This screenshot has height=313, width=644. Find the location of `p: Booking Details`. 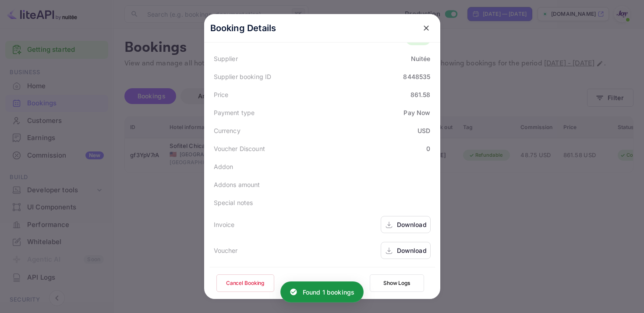

p: Booking Details is located at coordinates (243, 28).